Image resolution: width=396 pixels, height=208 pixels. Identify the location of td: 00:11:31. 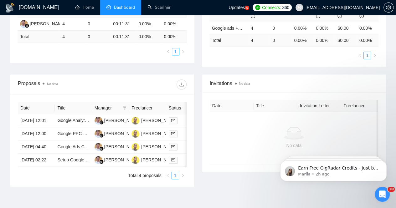
(123, 37).